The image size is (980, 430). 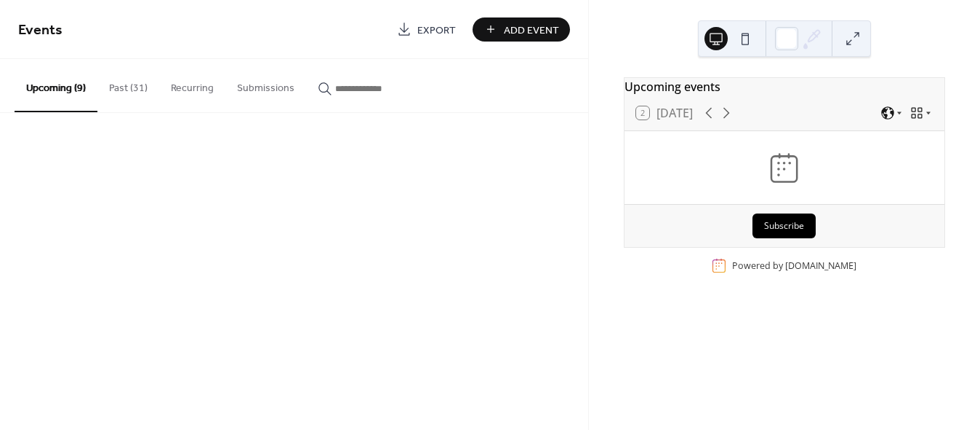 What do you see at coordinates (56, 85) in the screenshot?
I see `button: Upcoming (9)` at bounding box center [56, 85].